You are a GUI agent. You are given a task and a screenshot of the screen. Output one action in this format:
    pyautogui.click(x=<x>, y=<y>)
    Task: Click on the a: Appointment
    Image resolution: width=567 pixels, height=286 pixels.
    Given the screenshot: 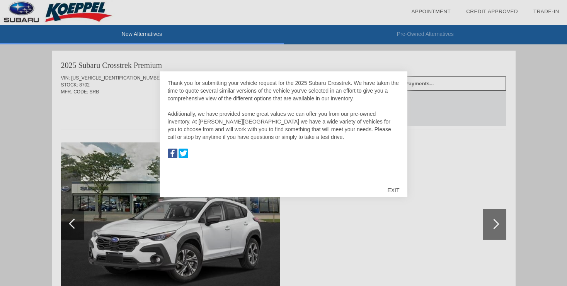 What is the action you would take?
    pyautogui.click(x=431, y=11)
    